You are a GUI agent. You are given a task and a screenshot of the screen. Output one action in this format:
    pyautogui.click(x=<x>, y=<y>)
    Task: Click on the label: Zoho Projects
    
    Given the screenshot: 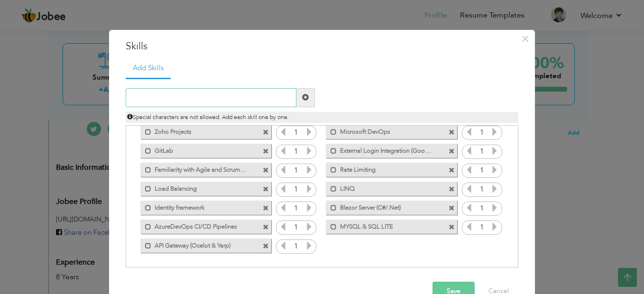 What is the action you would take?
    pyautogui.click(x=200, y=130)
    